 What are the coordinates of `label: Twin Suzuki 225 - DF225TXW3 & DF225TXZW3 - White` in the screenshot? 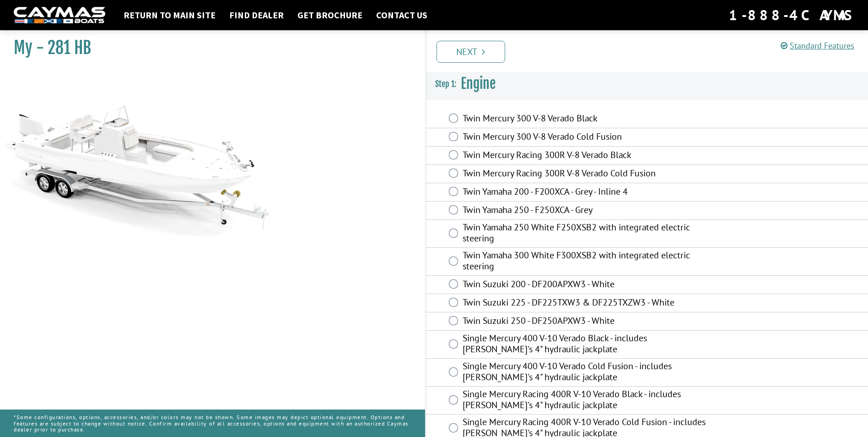 It's located at (584, 303).